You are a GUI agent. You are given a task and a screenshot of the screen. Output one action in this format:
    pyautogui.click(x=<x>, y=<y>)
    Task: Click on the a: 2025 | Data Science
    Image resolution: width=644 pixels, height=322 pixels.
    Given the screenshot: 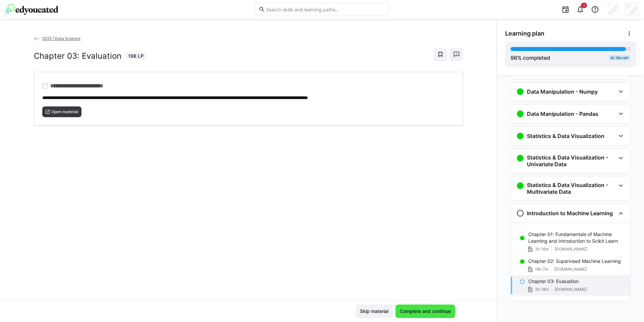 What is the action you would take?
    pyautogui.click(x=57, y=38)
    